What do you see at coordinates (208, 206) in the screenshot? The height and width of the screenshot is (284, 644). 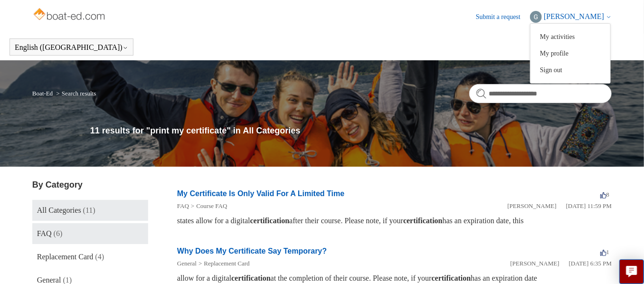 I see `li: Course FAQ` at bounding box center [208, 206].